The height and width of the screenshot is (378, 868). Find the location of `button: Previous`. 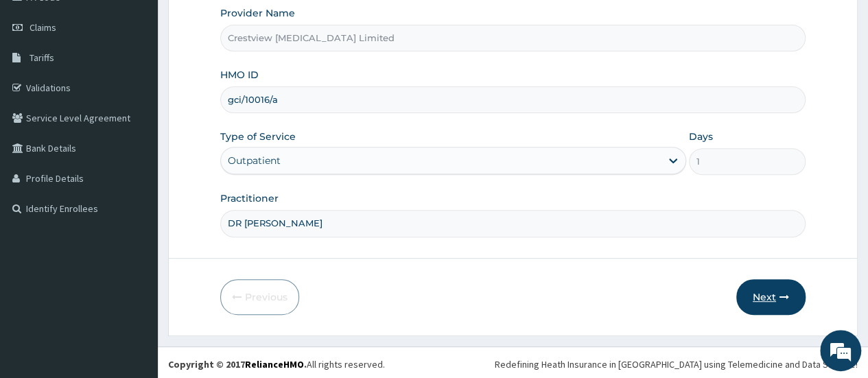

button: Previous is located at coordinates (259, 297).